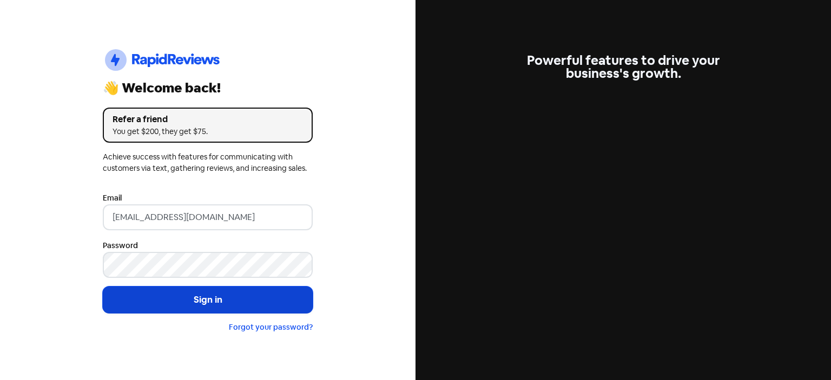  I want to click on label: Password, so click(120, 246).